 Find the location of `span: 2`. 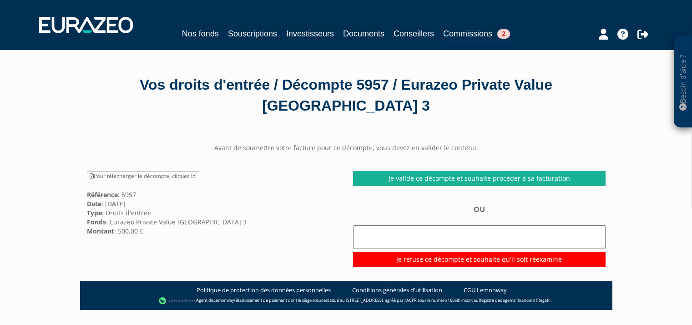

span: 2 is located at coordinates (504, 34).